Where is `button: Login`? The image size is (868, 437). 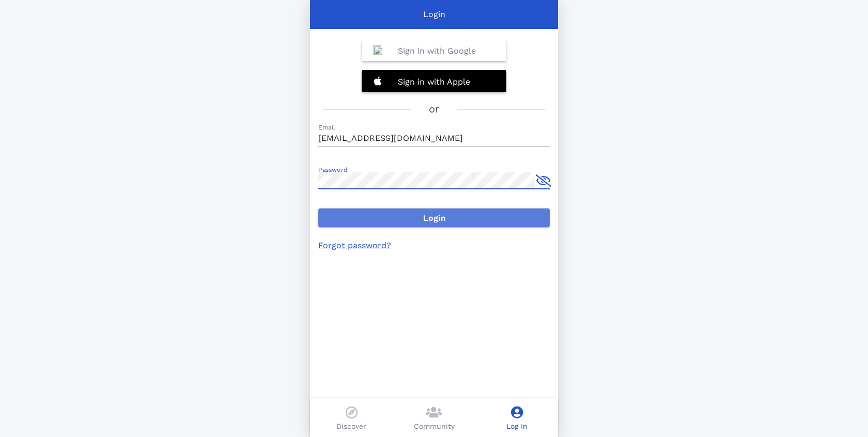
button: Login is located at coordinates (434, 218).